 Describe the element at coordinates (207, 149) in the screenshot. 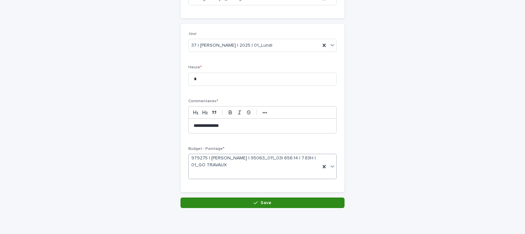

I see `span: Budget - Pointage` at that location.